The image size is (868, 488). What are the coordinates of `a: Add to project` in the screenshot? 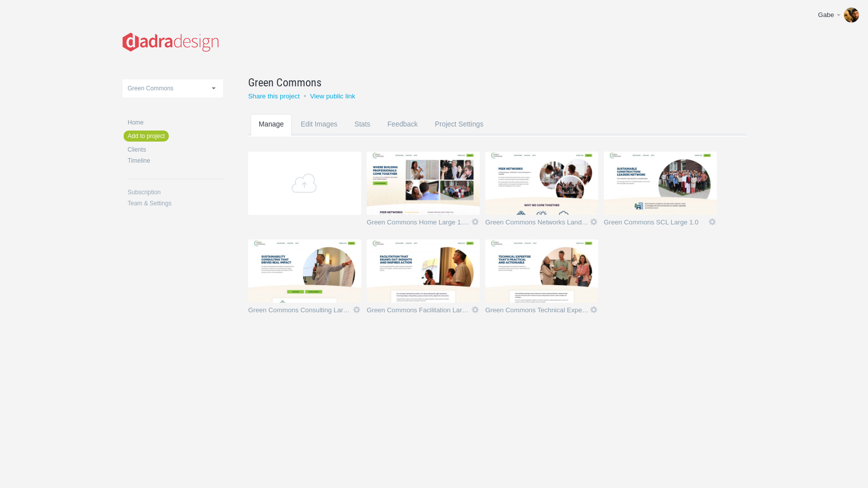 It's located at (146, 136).